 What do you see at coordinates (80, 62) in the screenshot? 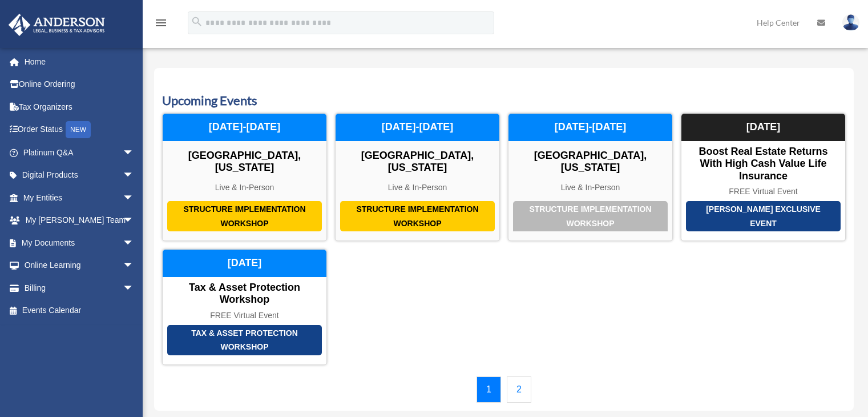
I see `a: Home` at bounding box center [80, 62].